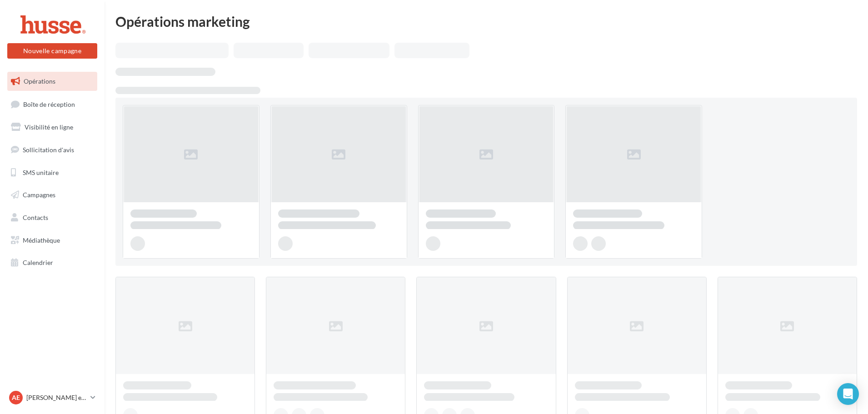  Describe the element at coordinates (53, 150) in the screenshot. I see `a: Sollicitation d'avis` at that location.